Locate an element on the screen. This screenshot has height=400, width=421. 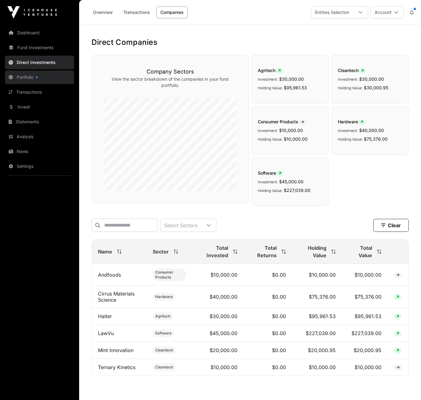
span: Name is located at coordinates (105, 252).